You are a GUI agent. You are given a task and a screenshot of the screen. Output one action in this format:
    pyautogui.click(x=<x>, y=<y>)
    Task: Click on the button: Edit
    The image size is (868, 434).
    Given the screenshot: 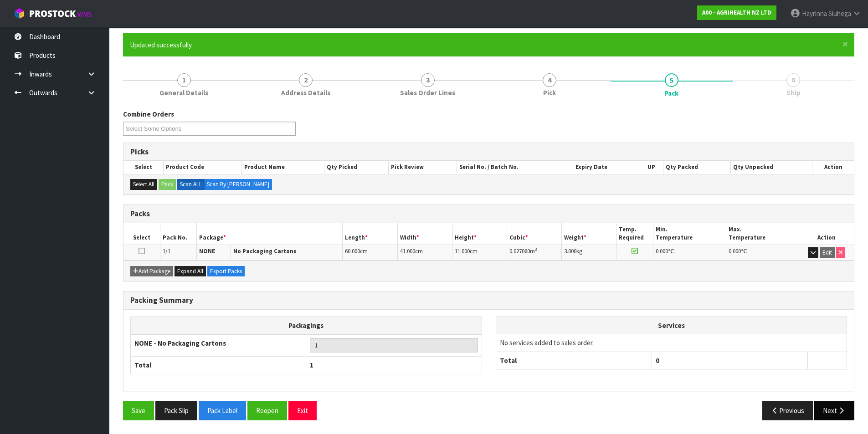 What is the action you would take?
    pyautogui.click(x=827, y=253)
    